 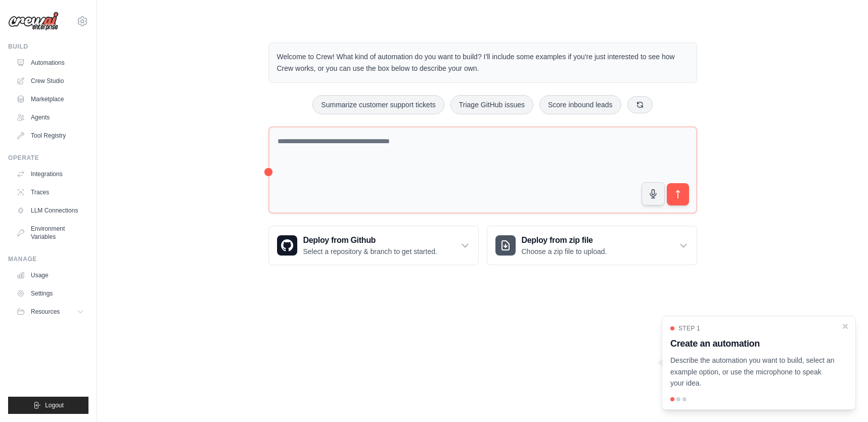 What do you see at coordinates (50, 294) in the screenshot?
I see `a: Settings` at bounding box center [50, 294].